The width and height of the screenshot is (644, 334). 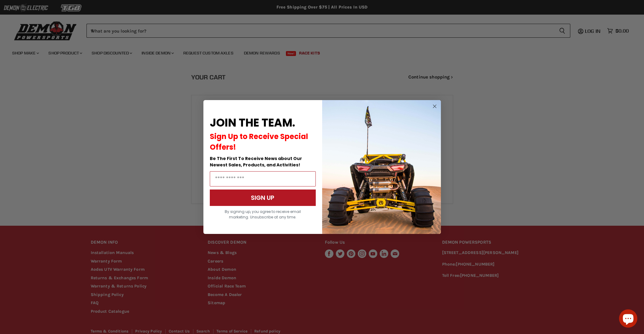 What do you see at coordinates (255, 162) in the screenshot?
I see `span: Be The First To Receive News about Our Newest Sales, Products, and Activities!` at bounding box center [255, 162].